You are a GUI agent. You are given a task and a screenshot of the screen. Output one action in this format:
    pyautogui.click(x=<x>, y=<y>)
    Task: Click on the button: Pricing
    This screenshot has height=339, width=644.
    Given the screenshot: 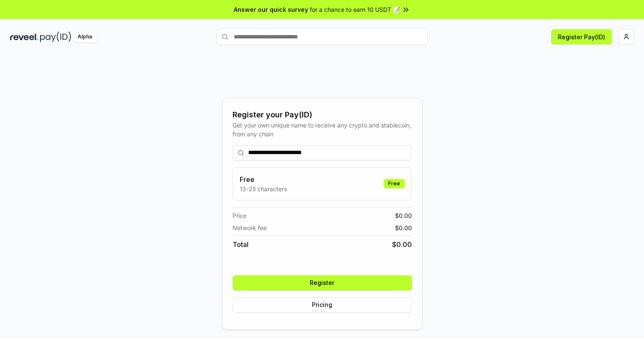 What is the action you would take?
    pyautogui.click(x=322, y=304)
    